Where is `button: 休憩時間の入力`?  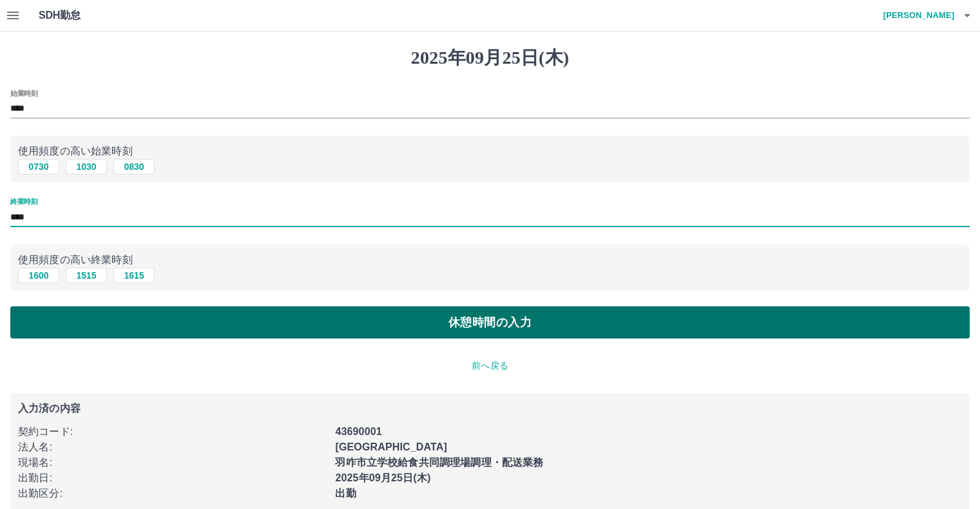 button: 休憩時間の入力 is located at coordinates (490, 323).